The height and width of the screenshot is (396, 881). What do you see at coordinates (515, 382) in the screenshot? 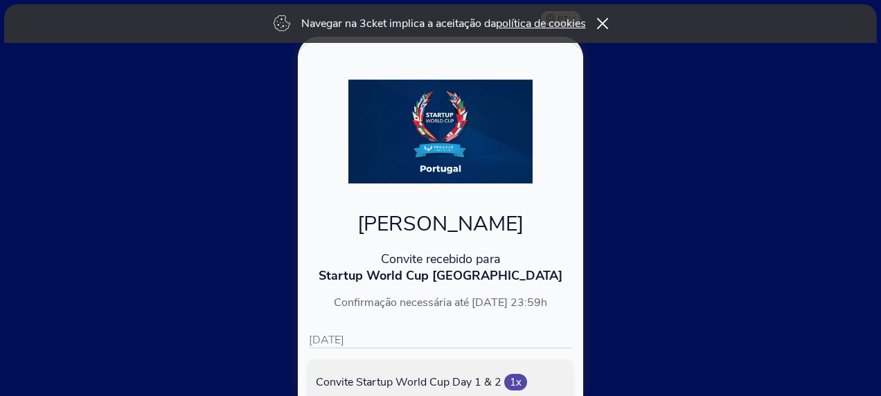
I see `span: 1x` at bounding box center [515, 382].